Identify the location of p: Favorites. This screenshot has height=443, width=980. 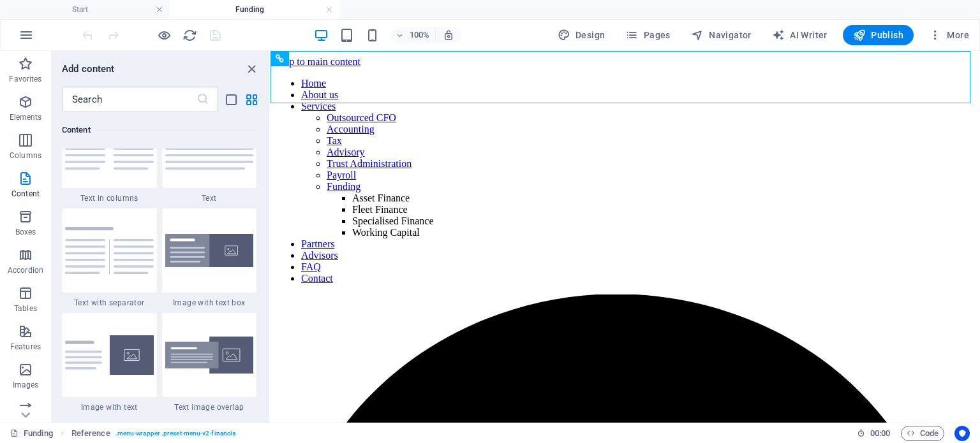
(25, 79).